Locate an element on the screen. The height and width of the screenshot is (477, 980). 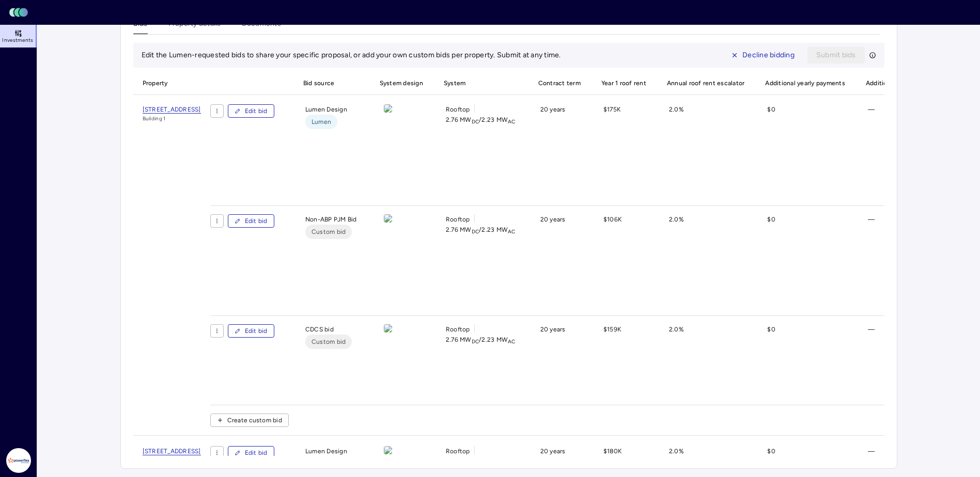
div: $175K is located at coordinates (623, 151).